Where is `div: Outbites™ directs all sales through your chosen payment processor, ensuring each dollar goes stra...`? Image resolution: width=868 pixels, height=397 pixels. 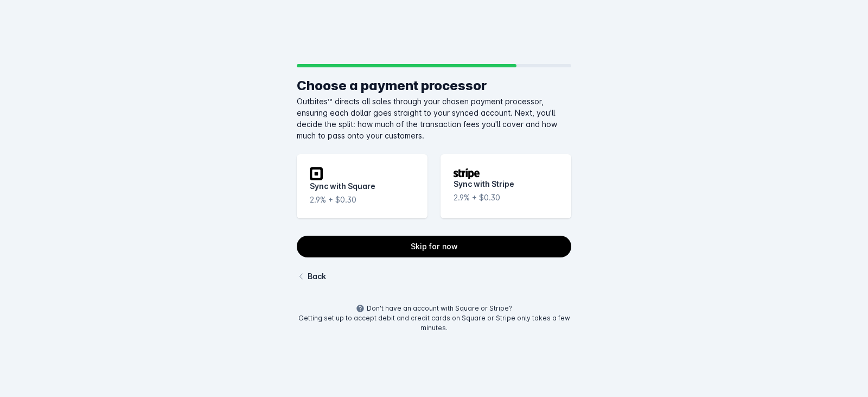
div: Outbites™ directs all sales through your chosen payment processor, ensuring each dollar goes stra... is located at coordinates (434, 119).